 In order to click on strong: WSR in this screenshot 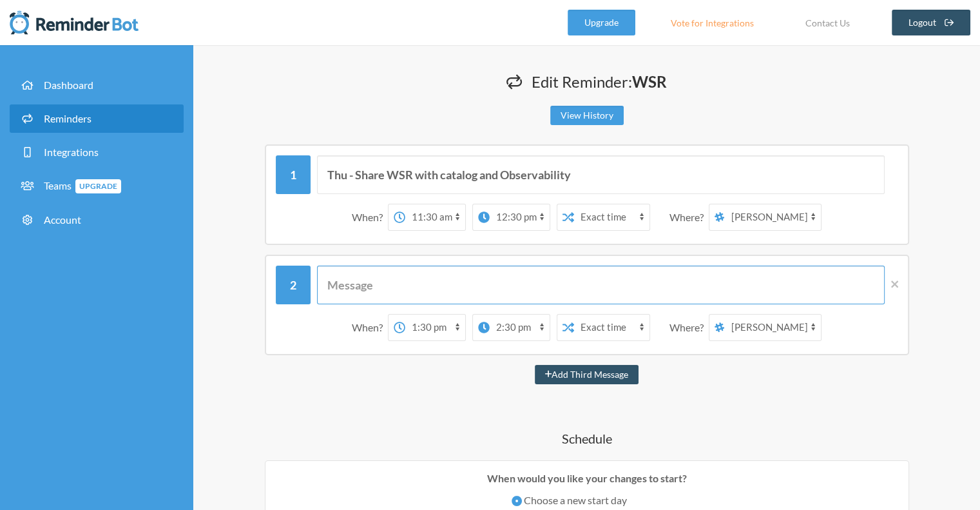, I will do `click(650, 81)`.